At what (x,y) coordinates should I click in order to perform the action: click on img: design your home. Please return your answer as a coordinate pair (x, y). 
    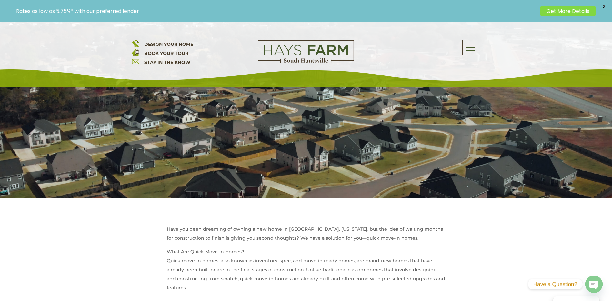
    Looking at the image, I should click on (135, 43).